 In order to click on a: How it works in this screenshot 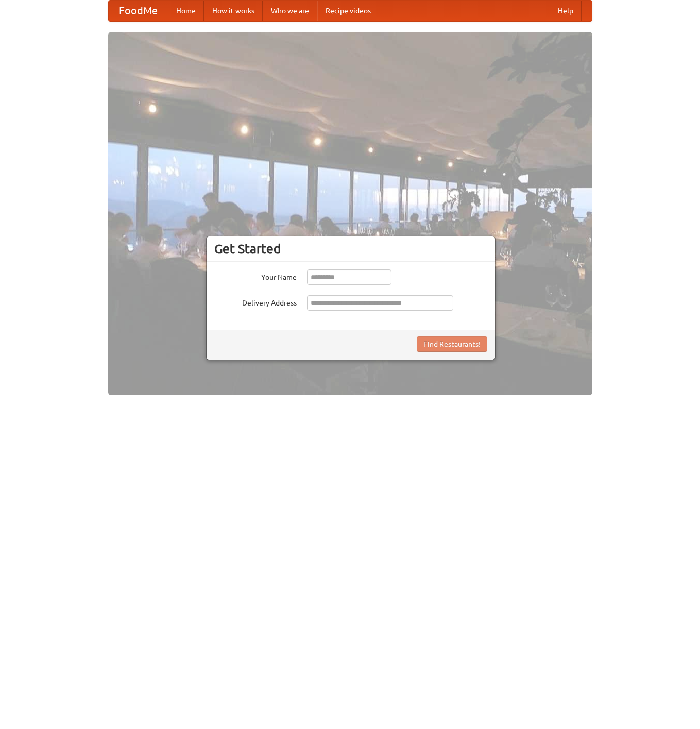, I will do `click(233, 11)`.